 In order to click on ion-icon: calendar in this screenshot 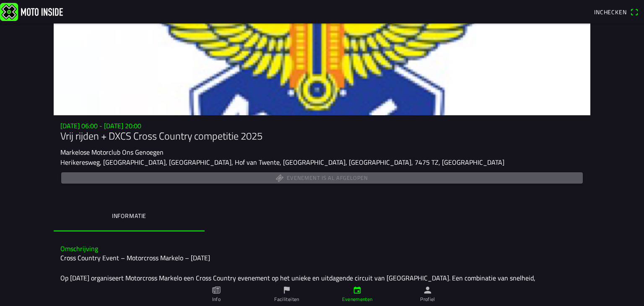, I will do `click(357, 290)`.